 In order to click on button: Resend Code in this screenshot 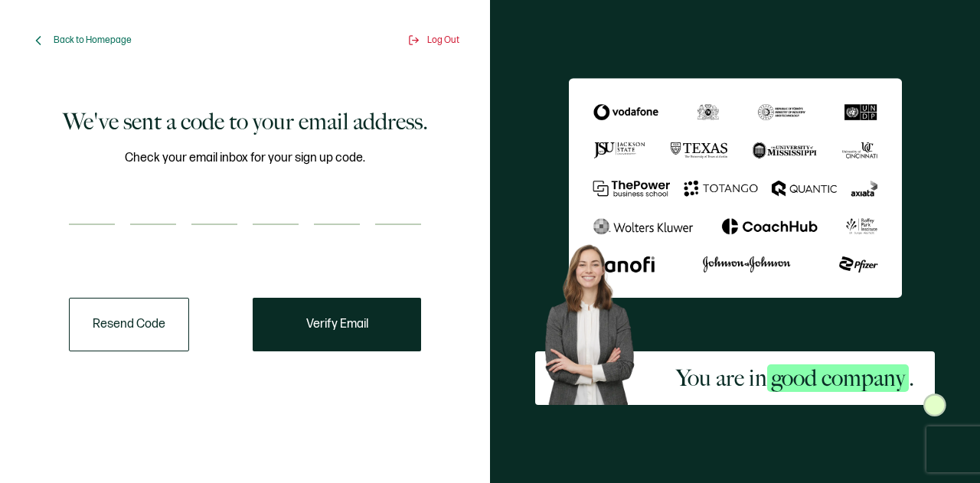, I will do `click(129, 325)`.